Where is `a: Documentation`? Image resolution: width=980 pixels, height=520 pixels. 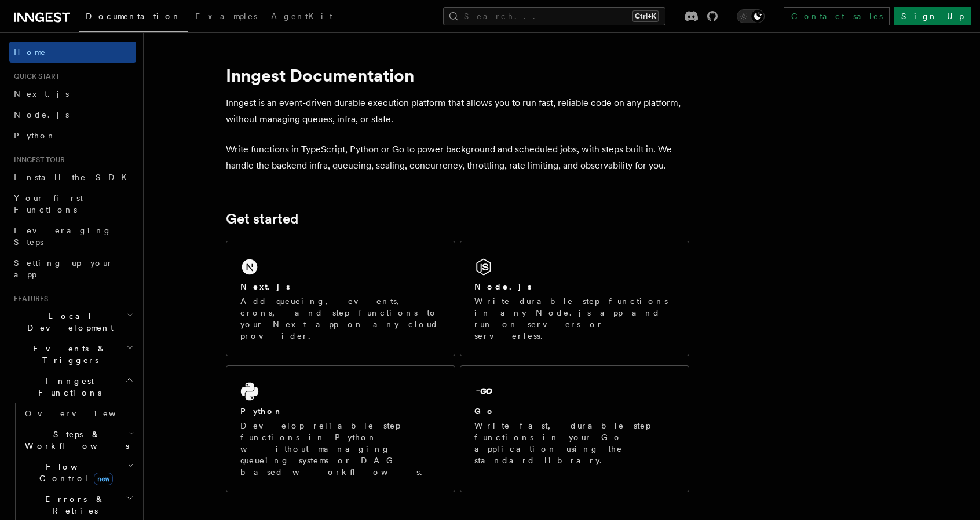 a: Documentation is located at coordinates (133, 18).